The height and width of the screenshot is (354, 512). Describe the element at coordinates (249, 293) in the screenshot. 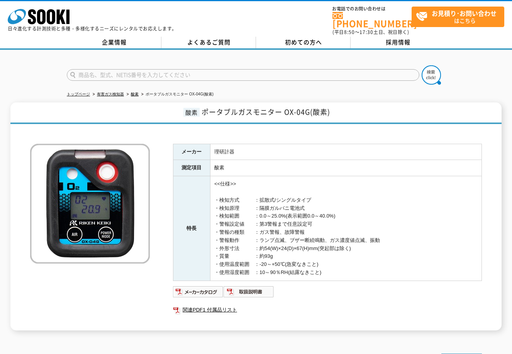

I see `a: 取扱説明書` at that location.